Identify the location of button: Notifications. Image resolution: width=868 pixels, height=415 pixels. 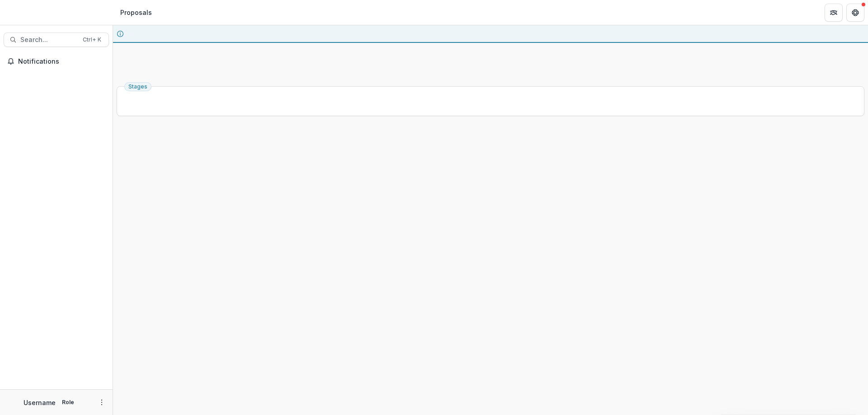
(56, 62).